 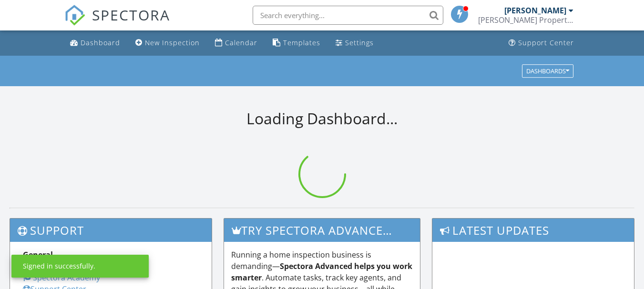 What do you see at coordinates (526, 20) in the screenshot?
I see `div: Mack Property Inspections, LLC` at bounding box center [526, 20].